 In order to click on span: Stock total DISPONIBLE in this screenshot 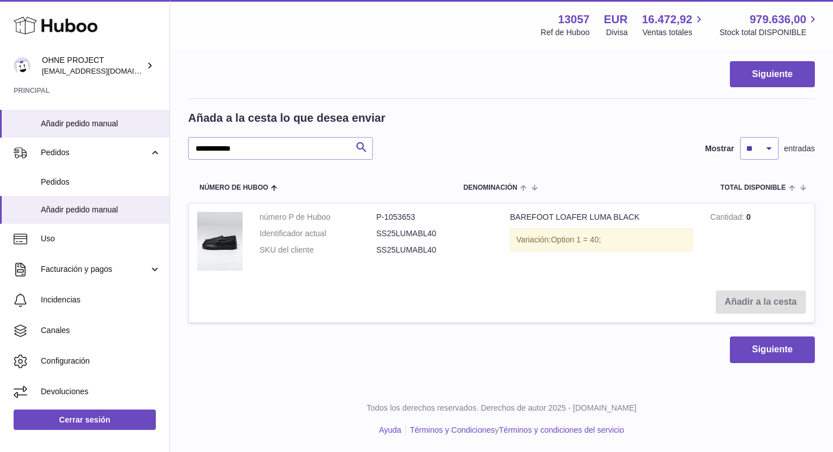, I will do `click(769, 32)`.